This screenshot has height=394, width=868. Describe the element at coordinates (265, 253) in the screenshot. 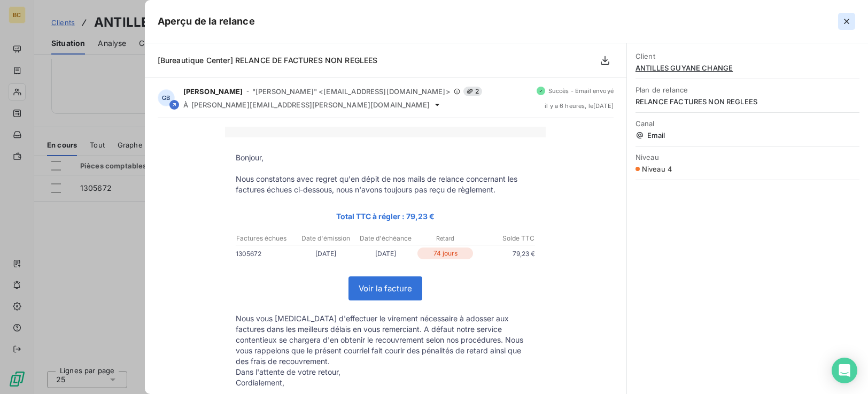

I see `p: 1305672` at that location.